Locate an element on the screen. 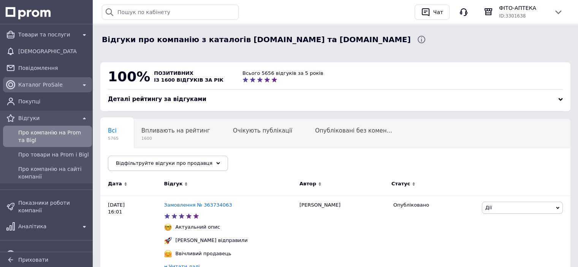 The image size is (578, 267). span: Покупці is located at coordinates (54, 101).